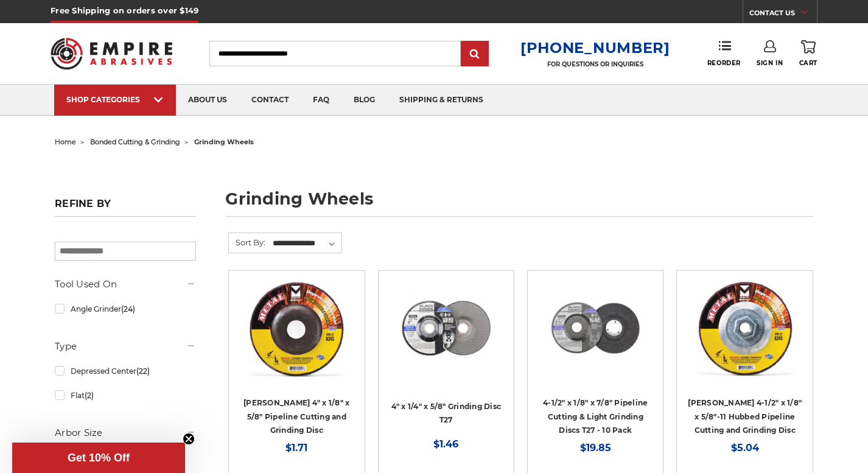  What do you see at coordinates (223, 142) in the screenshot?
I see `span: grinding wheels` at bounding box center [223, 142].